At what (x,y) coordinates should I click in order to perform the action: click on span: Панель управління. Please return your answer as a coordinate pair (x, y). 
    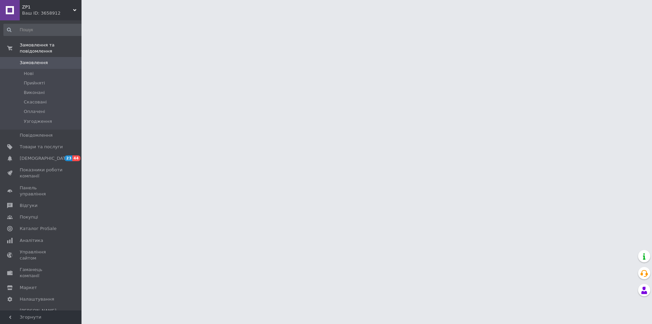
    Looking at the image, I should click on (41, 191).